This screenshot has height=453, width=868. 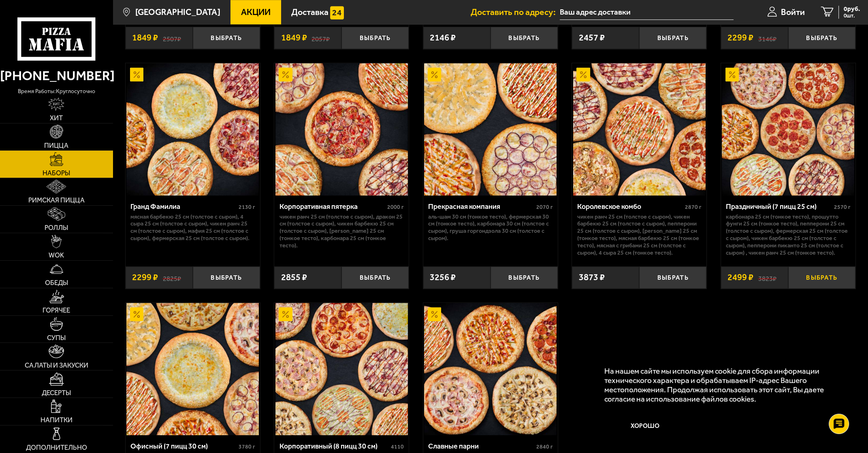 I want to click on div: Корпоративный (8 пицц 30 см), so click(x=334, y=446).